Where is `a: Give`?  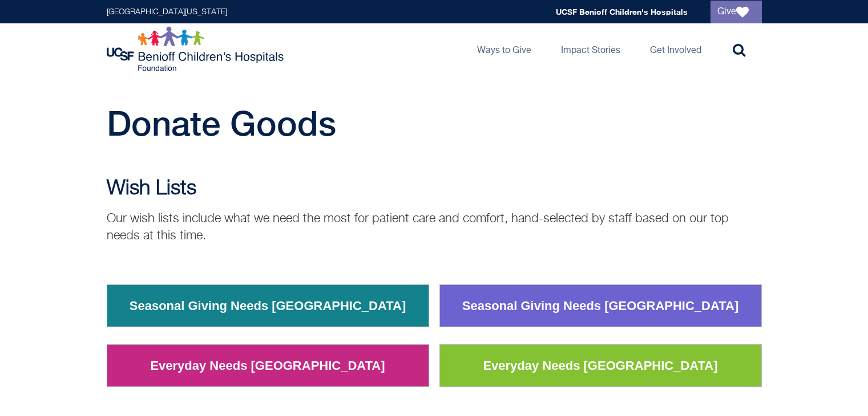 a: Give is located at coordinates (736, 12).